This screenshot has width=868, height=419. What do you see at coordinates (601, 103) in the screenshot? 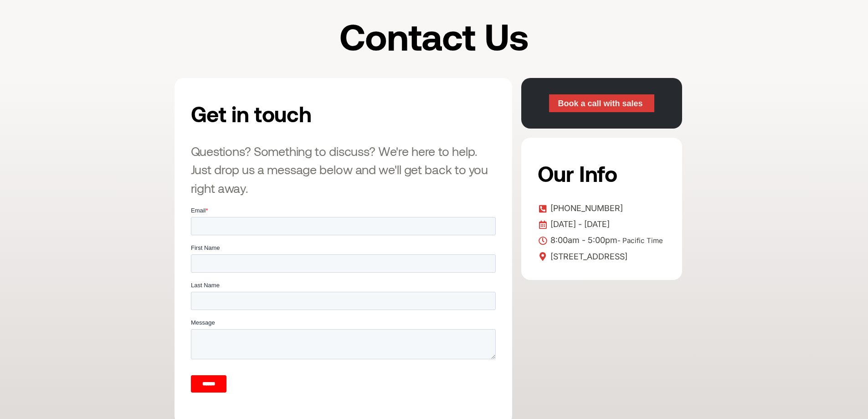
I see `span: Book a call with sales` at bounding box center [601, 103].